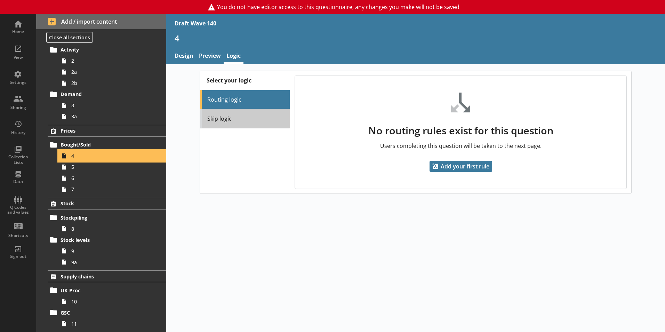  Describe the element at coordinates (101, 22) in the screenshot. I see `button: Add / import content` at that location.